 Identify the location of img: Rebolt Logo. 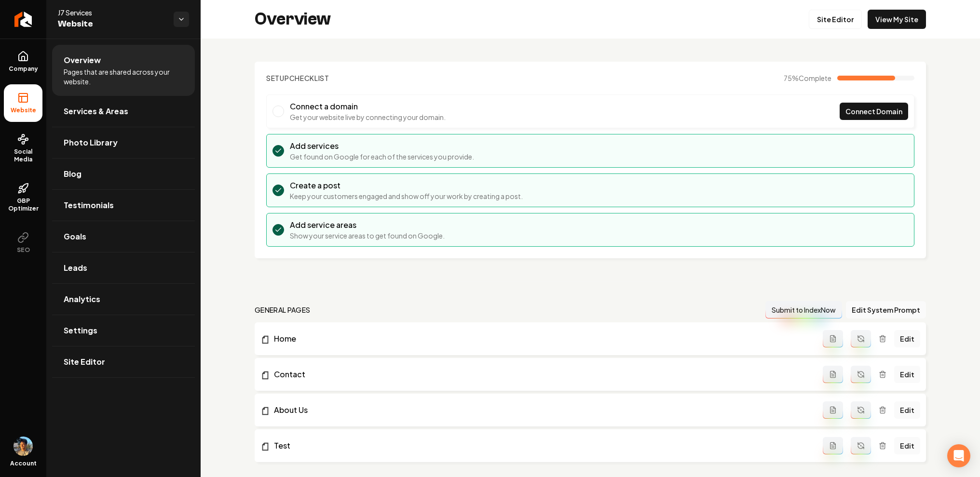
(23, 20).